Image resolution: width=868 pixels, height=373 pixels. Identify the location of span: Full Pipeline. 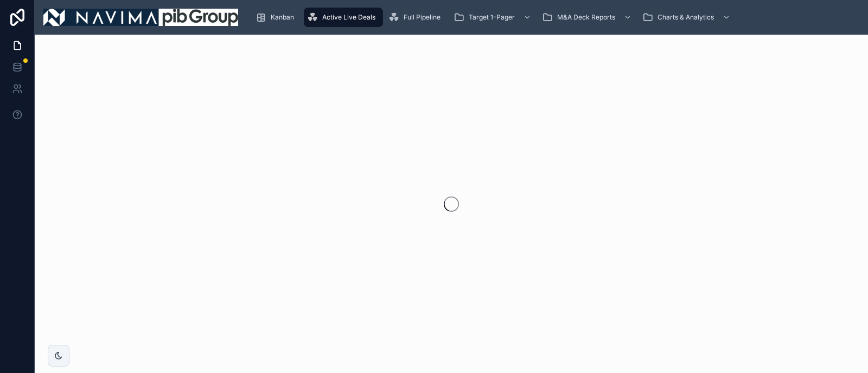
(422, 18).